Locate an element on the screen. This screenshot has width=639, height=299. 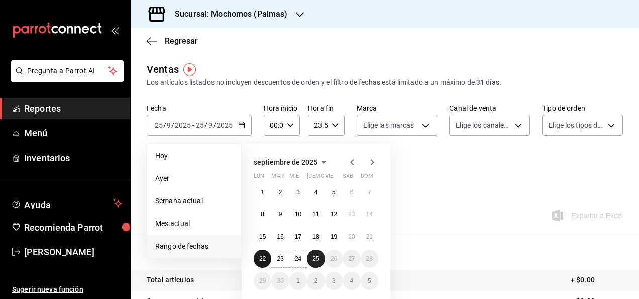
button: 8 de septiembre de 2025 is located at coordinates (262, 214).